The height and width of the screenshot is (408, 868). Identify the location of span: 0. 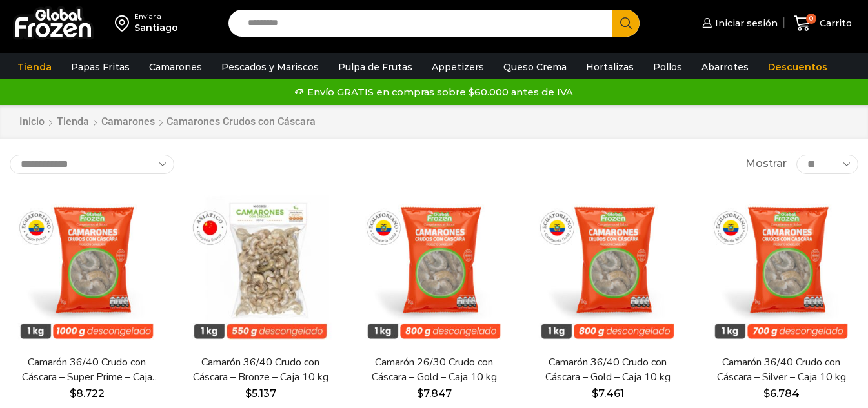
(811, 19).